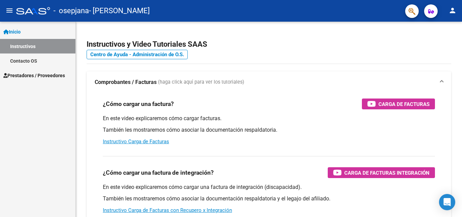  Describe the element at coordinates (398, 104) in the screenshot. I see `button: Carga de Facturas` at that location.